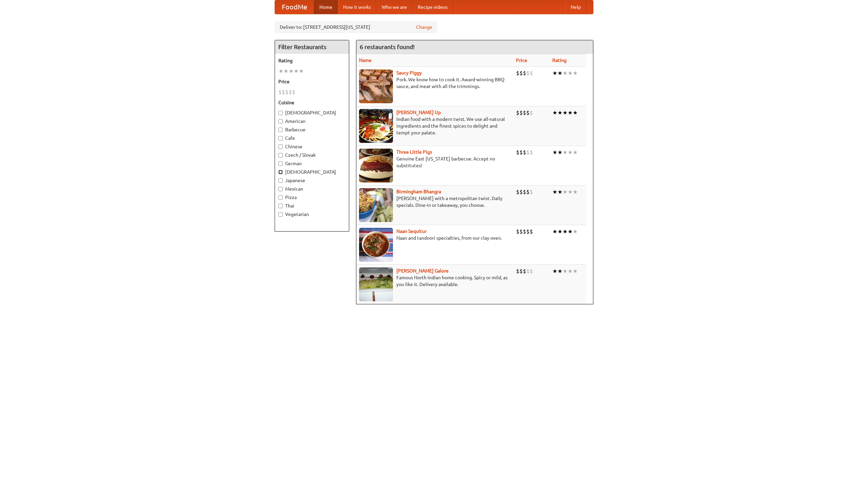  I want to click on a: Three Little Pigs, so click(414, 152).